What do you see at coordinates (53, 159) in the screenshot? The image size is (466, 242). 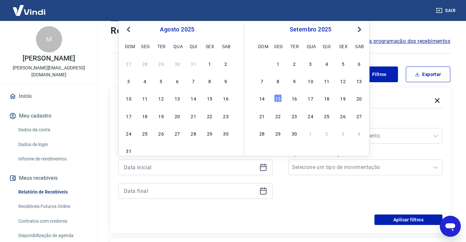 I see `a: Informe de rendimentos` at bounding box center [53, 159].